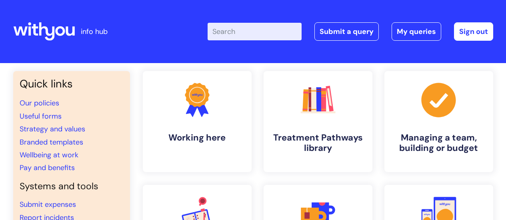 The image size is (506, 220). I want to click on a: Our policies, so click(39, 103).